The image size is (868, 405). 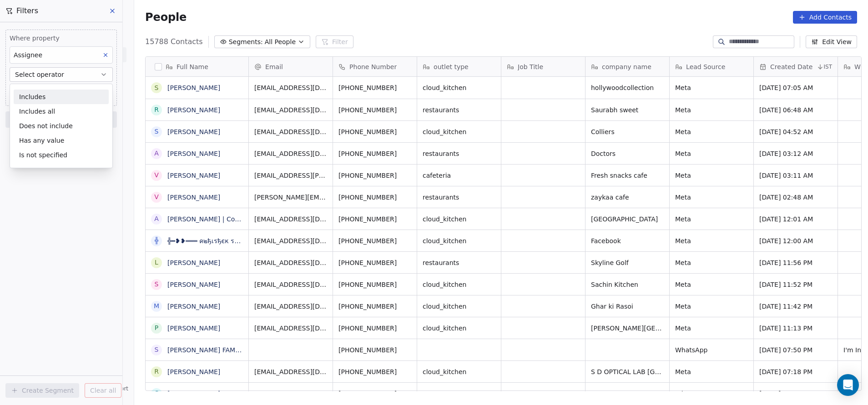 What do you see at coordinates (290, 66) in the screenshot?
I see `div: Email` at bounding box center [290, 66].